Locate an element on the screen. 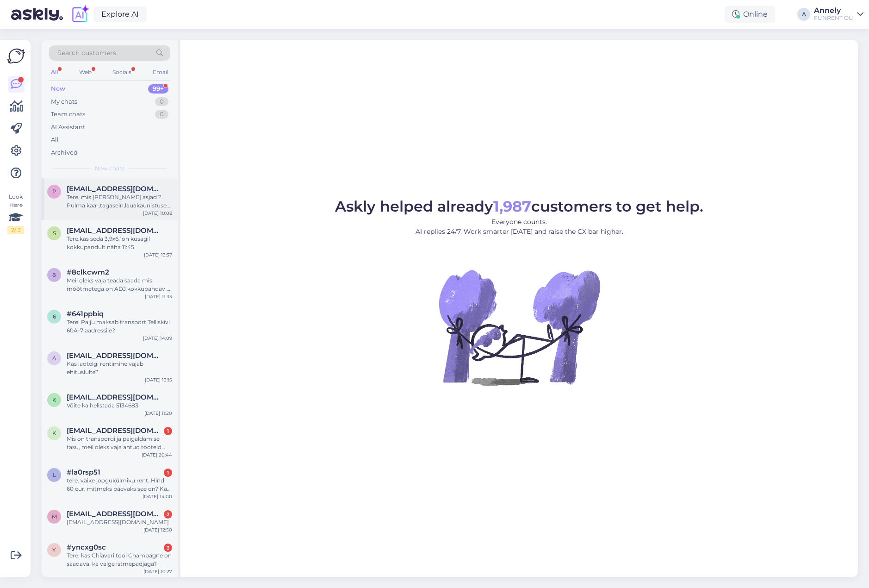 The height and width of the screenshot is (588, 869). div: Socials is located at coordinates (122, 72).